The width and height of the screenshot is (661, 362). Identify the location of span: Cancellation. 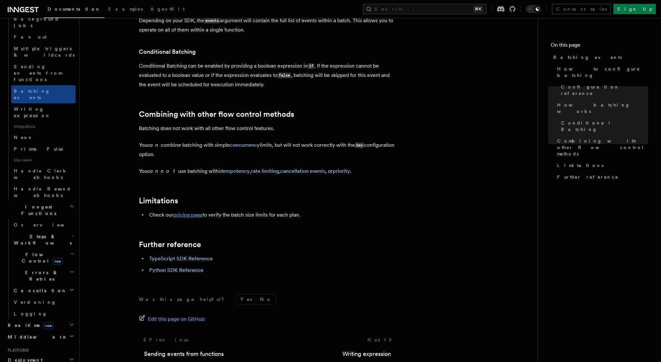
(39, 290).